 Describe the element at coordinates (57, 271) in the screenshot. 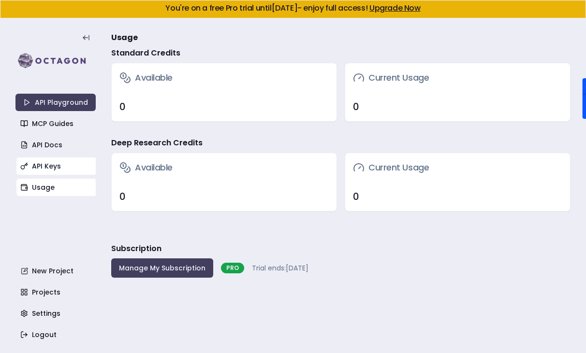

I see `a: New Project` at that location.